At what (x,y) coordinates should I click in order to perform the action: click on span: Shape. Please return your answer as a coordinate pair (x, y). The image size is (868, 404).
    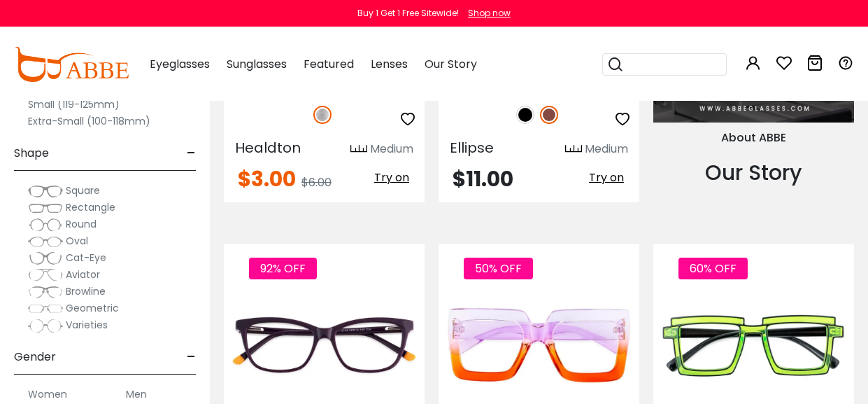
    Looking at the image, I should click on (31, 153).